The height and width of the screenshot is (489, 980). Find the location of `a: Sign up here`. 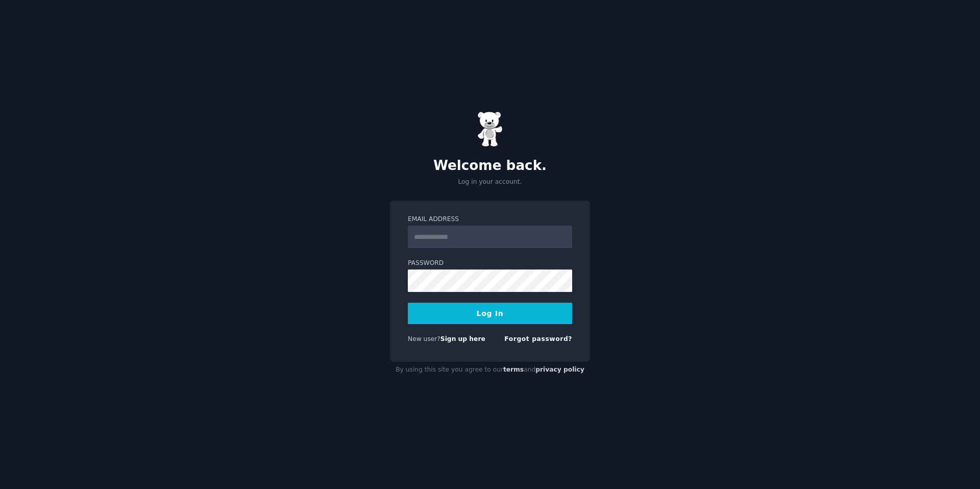

a: Sign up here is located at coordinates (463, 339).